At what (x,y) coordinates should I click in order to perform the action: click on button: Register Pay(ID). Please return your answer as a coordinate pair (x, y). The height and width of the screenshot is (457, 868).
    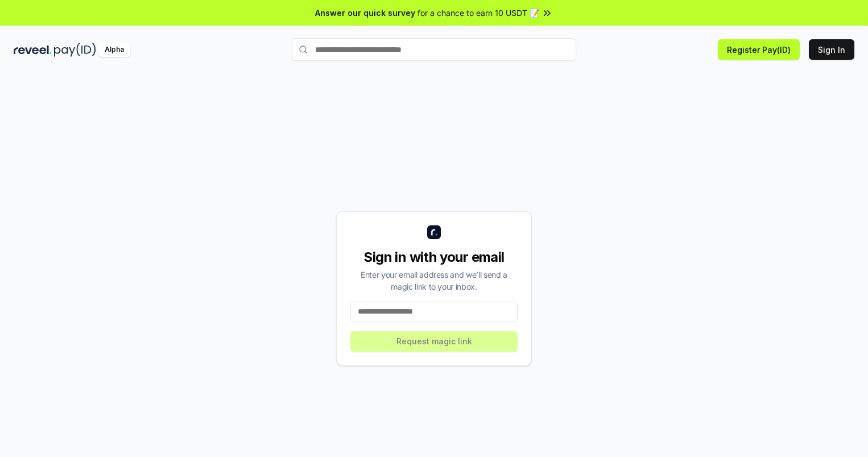
    Looking at the image, I should click on (759, 50).